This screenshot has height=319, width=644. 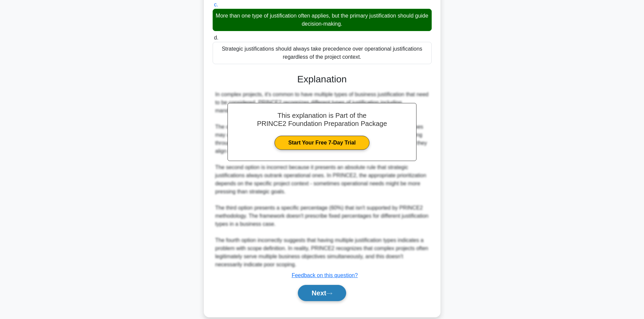 What do you see at coordinates (216, 37) in the screenshot?
I see `span: d.` at bounding box center [216, 37].